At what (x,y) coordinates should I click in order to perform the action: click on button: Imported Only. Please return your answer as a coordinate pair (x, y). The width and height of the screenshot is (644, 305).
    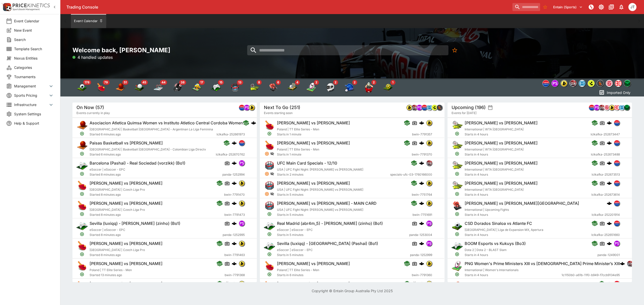
    Looking at the image, I should click on (615, 93).